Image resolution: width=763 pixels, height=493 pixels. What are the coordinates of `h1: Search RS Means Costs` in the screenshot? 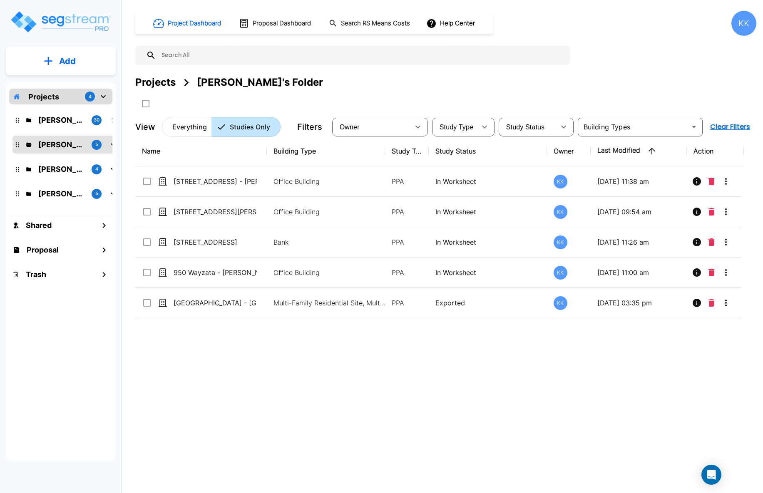 It's located at (375, 23).